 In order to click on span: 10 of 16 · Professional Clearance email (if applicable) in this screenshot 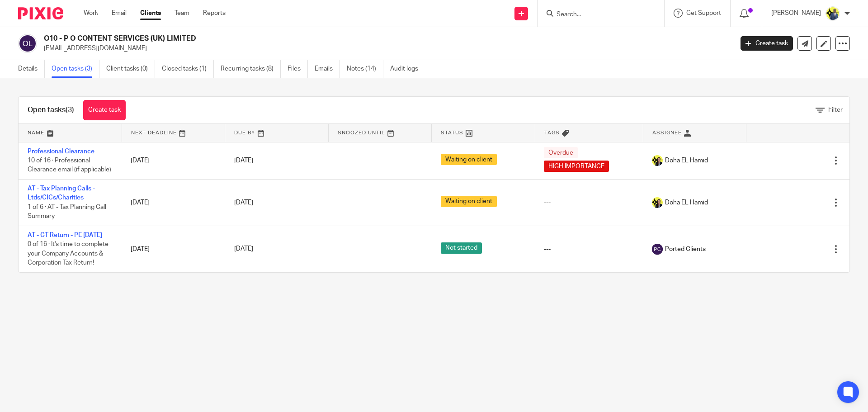, I will do `click(69, 165)`.